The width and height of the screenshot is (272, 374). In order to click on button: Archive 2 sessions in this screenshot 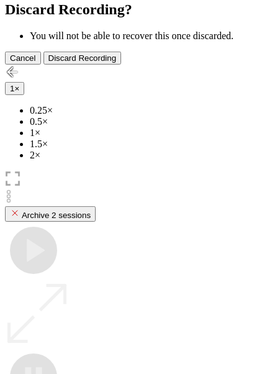, I will do `click(50, 214)`.